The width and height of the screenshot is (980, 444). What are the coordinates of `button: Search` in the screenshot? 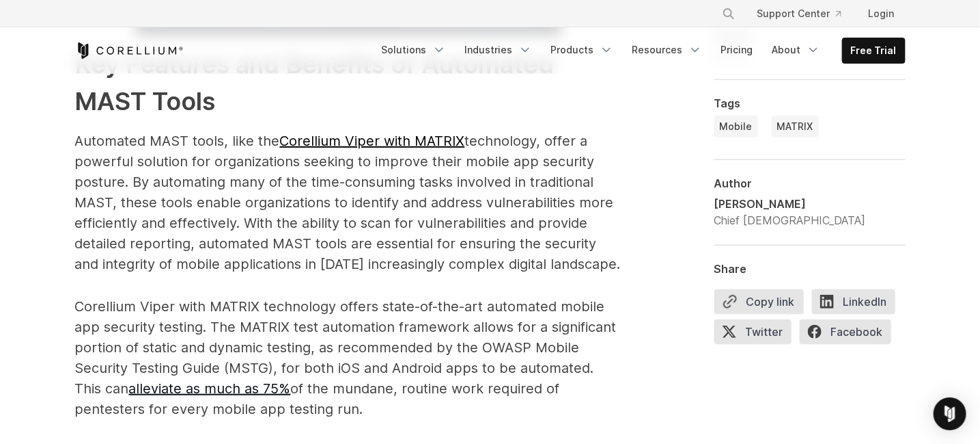 It's located at (729, 14).